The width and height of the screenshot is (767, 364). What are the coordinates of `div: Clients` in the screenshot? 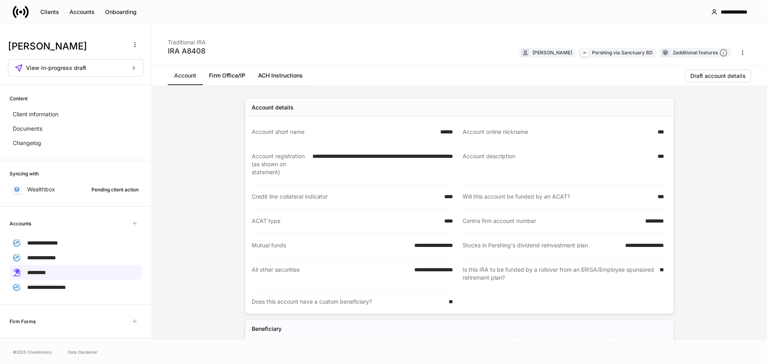 It's located at (50, 12).